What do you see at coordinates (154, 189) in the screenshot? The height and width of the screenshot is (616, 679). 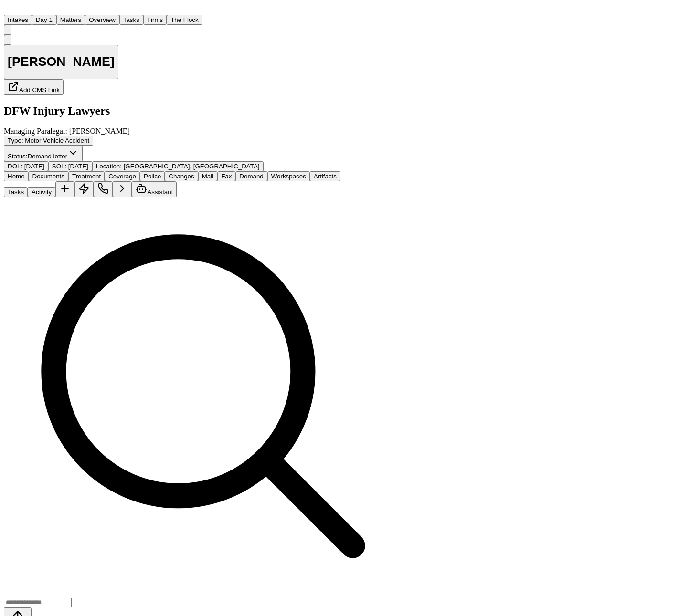 I see `button: Assistant` at bounding box center [154, 189].